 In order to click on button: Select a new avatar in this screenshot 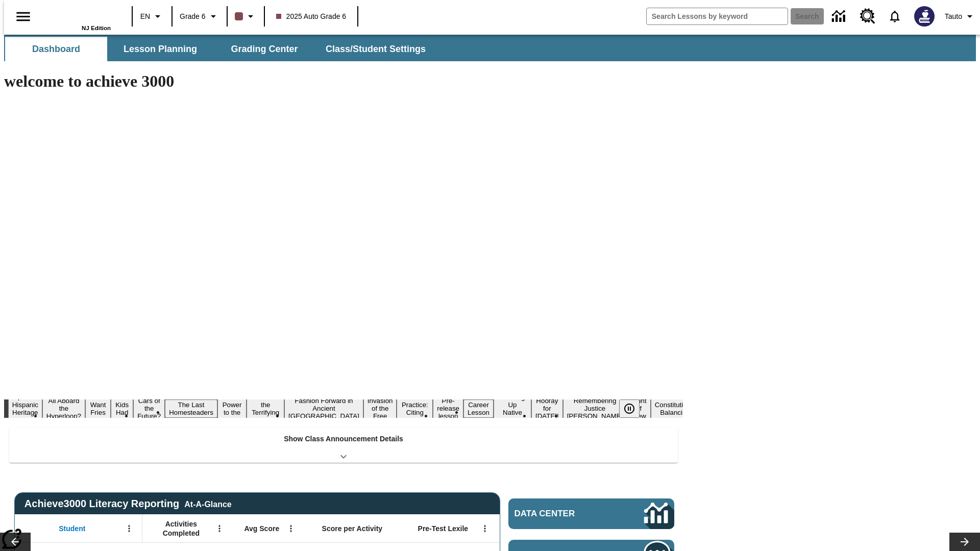, I will do `click(924, 16)`.